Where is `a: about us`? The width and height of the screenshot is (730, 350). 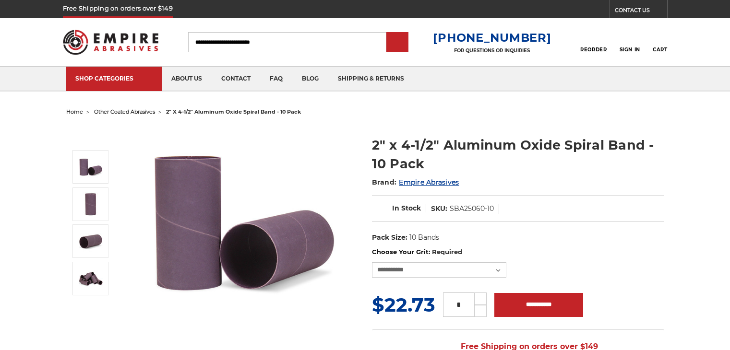
a: about us is located at coordinates (187, 79).